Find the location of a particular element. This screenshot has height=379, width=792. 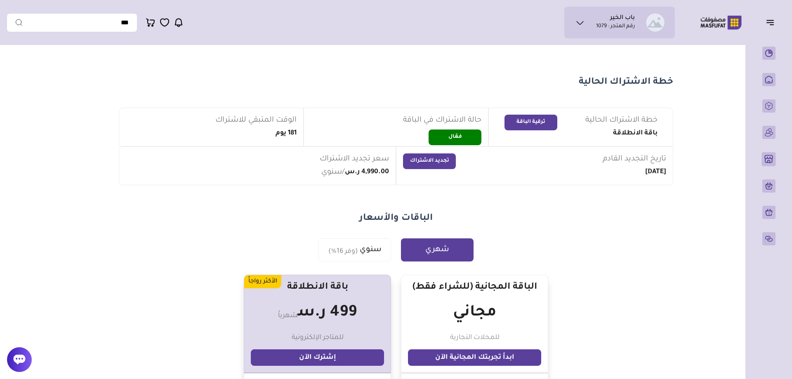

span: سعر تجديد الاشتراك is located at coordinates (354, 159).